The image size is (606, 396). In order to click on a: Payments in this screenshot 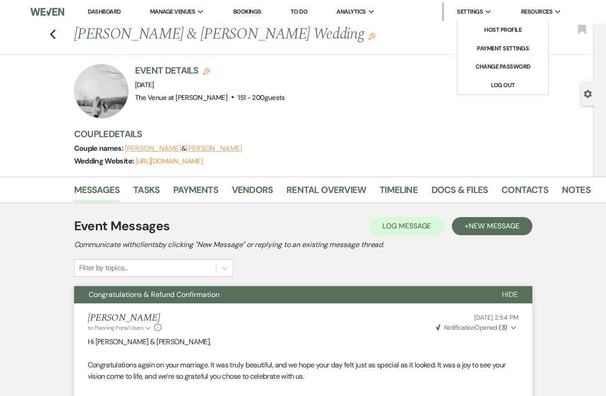, I will do `click(196, 193)`.